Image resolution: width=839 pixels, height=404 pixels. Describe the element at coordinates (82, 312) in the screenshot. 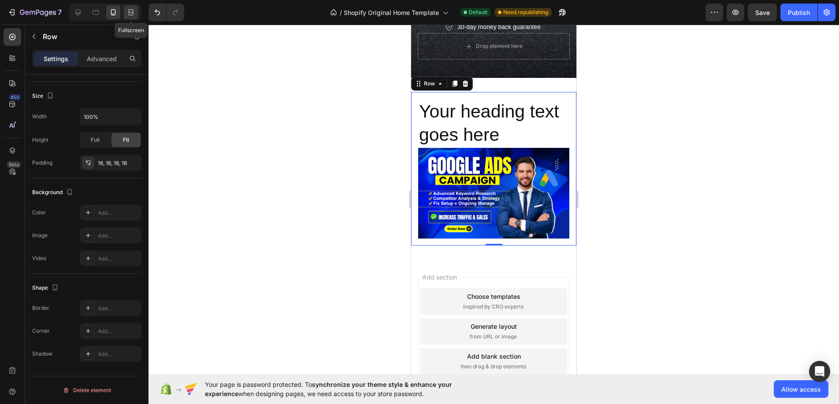

I see `span: from URL or image` at that location.